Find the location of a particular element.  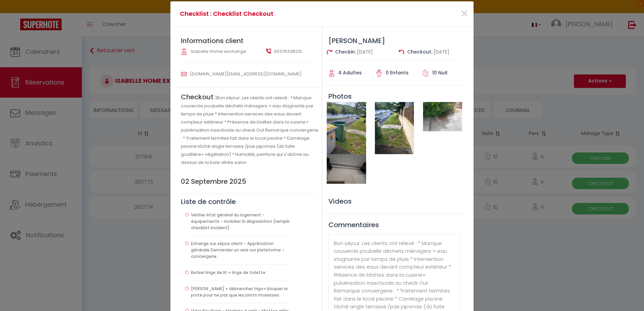

h4: Checkout : is located at coordinates (250, 129).